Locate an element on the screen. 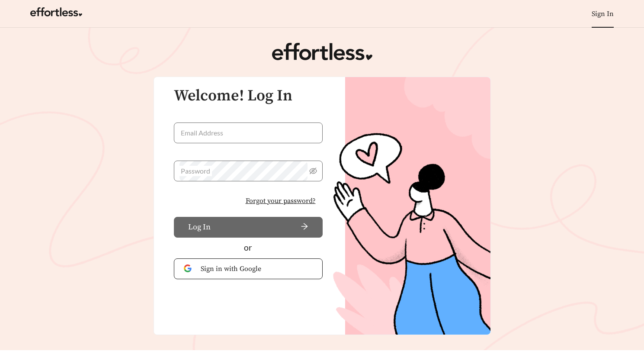  button: Log Inarrow-right is located at coordinates (248, 227).